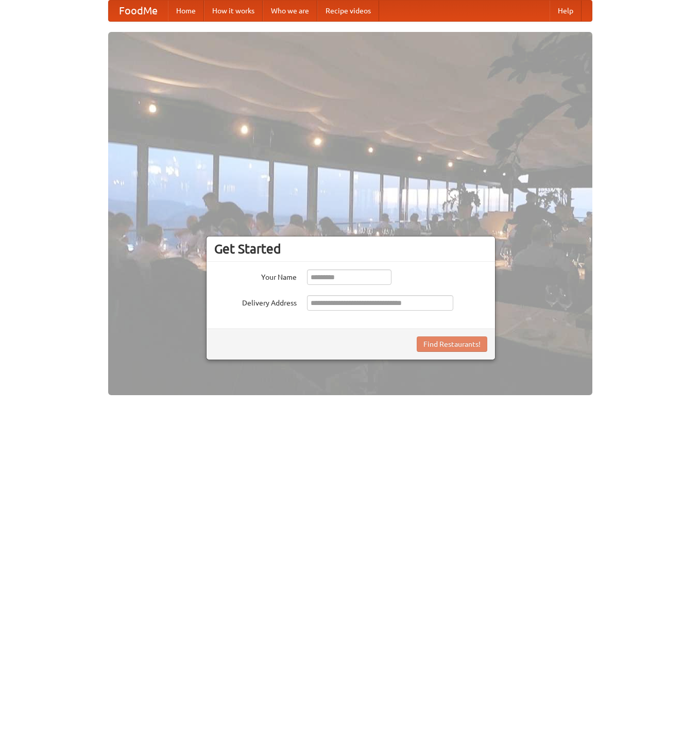 This screenshot has width=700, height=729. Describe the element at coordinates (256, 275) in the screenshot. I see `label: Your Name` at that location.